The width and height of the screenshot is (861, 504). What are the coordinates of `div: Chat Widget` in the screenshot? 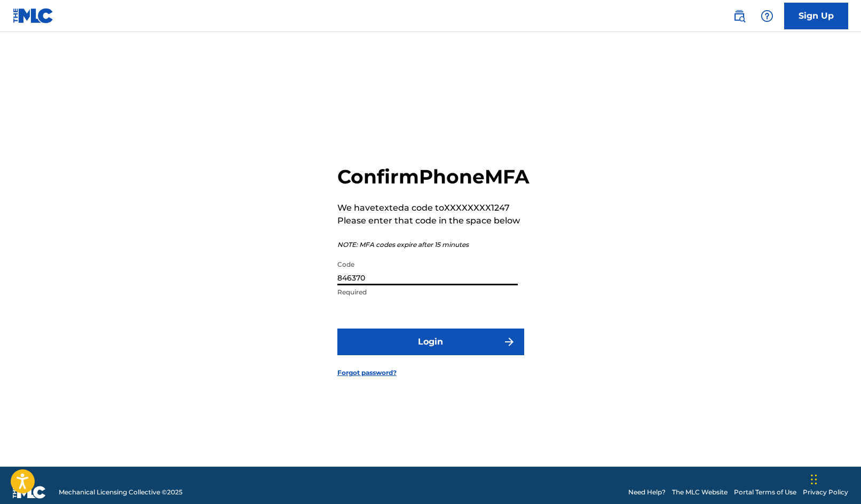 It's located at (834, 479).